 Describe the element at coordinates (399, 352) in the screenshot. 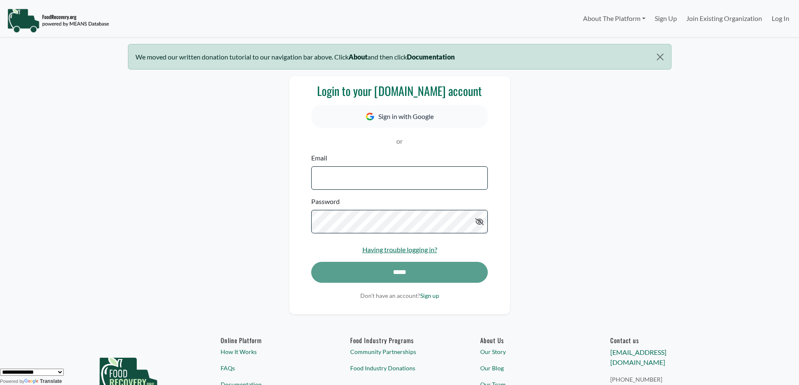

I see `a: Community Partnerships` at that location.